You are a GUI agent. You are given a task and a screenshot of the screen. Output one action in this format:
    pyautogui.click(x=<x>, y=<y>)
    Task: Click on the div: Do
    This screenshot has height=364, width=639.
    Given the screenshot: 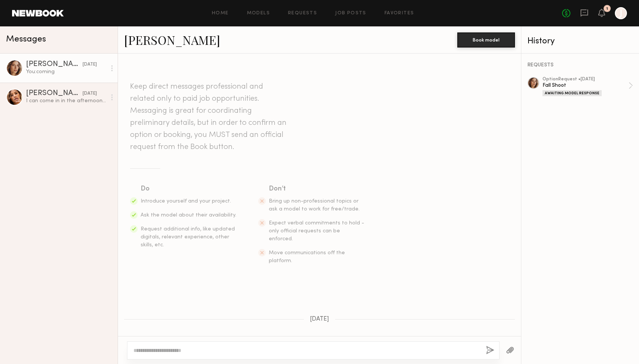 What is the action you would take?
    pyautogui.click(x=189, y=189)
    